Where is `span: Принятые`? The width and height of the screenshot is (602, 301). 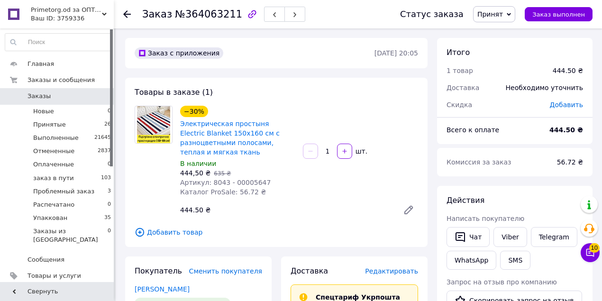
span: Принятые is located at coordinates (49, 125).